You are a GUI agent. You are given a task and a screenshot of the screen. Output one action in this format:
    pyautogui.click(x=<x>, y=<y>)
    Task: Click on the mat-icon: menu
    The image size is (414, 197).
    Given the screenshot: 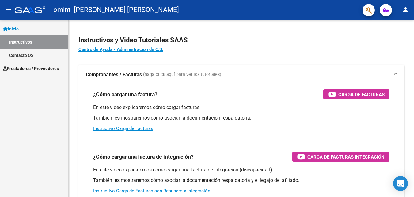 What is the action you would take?
    pyautogui.click(x=9, y=10)
    